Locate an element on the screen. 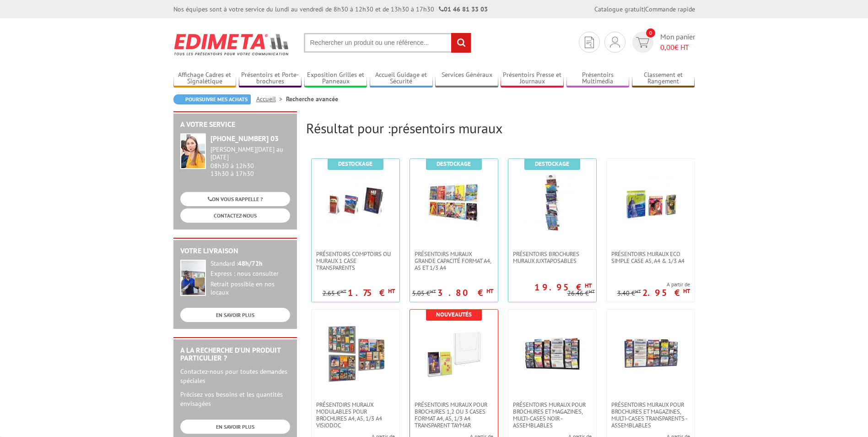 The width and height of the screenshot is (868, 437). a: PRÉSENTOIRS MURAUX POUR BROCHURES ET MAGAZINES, MULTI-CASES TRANSPARENTS - ASSEMBLABLES is located at coordinates (651, 415).